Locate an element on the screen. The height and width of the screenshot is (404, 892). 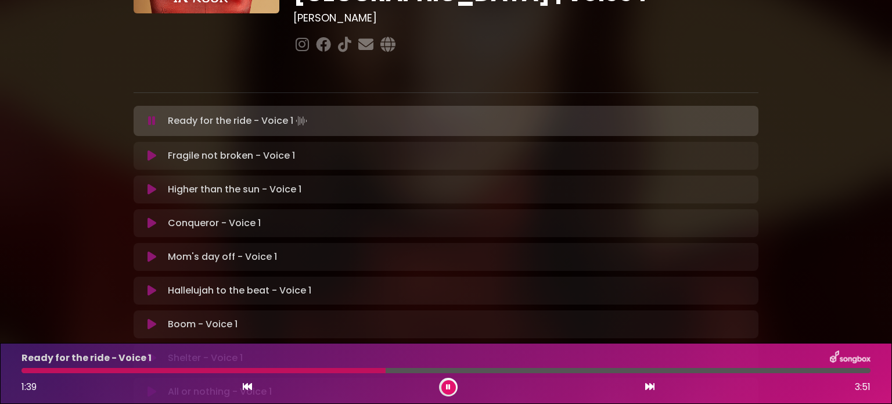
p: Fragile not broken - Voice 1 is located at coordinates (231, 156).